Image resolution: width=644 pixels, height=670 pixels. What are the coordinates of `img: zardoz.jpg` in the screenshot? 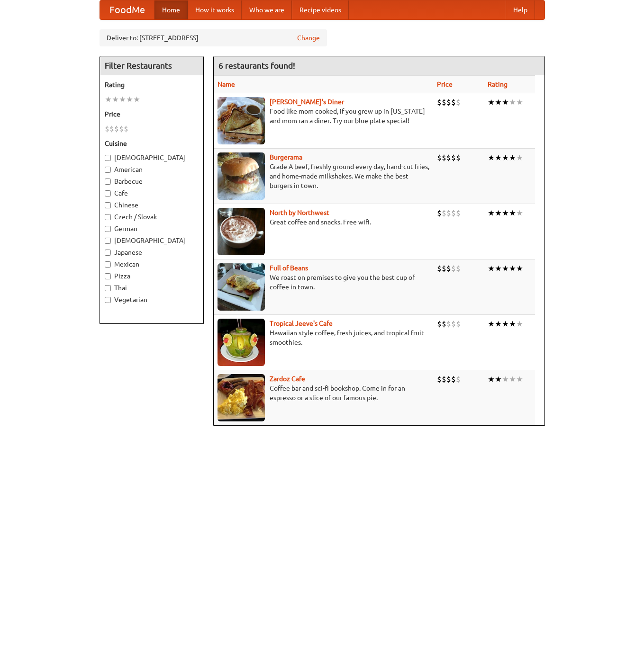 It's located at (241, 398).